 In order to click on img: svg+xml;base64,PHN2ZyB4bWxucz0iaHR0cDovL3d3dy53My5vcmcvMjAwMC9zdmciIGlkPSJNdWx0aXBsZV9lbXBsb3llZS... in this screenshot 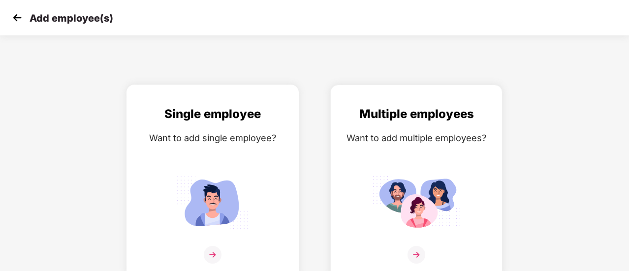, I will do `click(416, 202)`.